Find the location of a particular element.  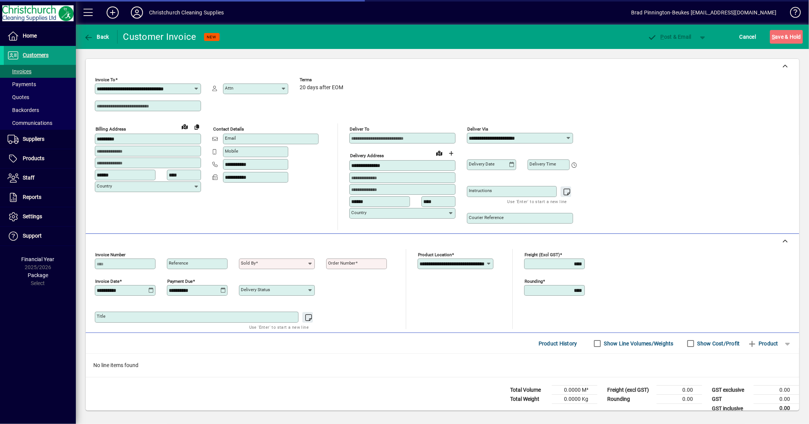

button: Cancel is located at coordinates (748, 37).